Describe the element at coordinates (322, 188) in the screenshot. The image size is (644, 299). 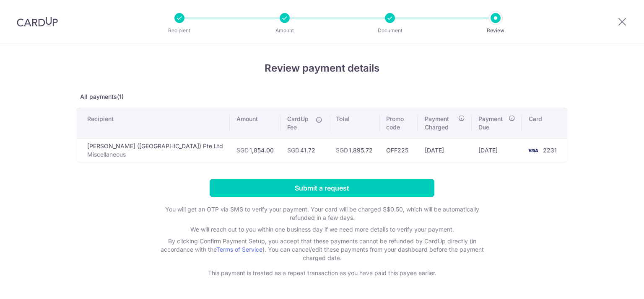
I see `input: Submit a request` at that location.